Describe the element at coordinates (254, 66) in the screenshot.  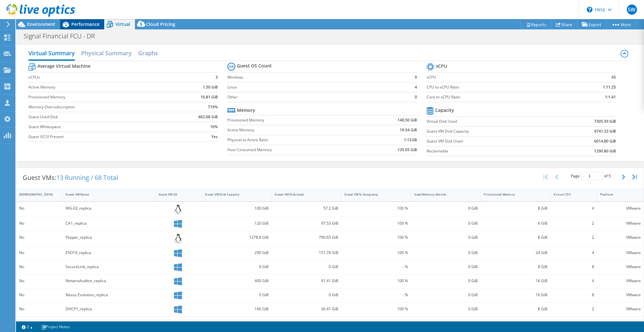
I see `b: Guest OS Count` at that location.